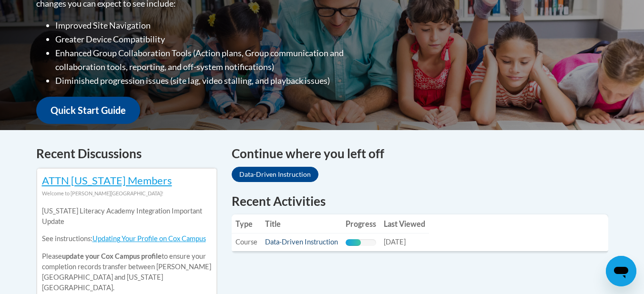  I want to click on li: Greater Device Compatibility, so click(218, 39).